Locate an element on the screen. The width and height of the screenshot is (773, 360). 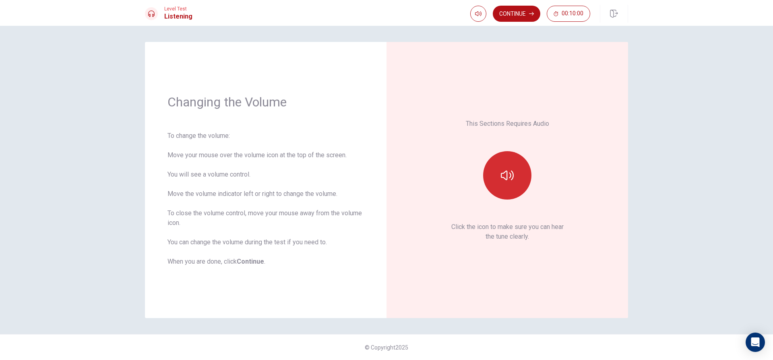
p: Click the icon to make sure you can hear the tune clearly. is located at coordinates (507, 232).